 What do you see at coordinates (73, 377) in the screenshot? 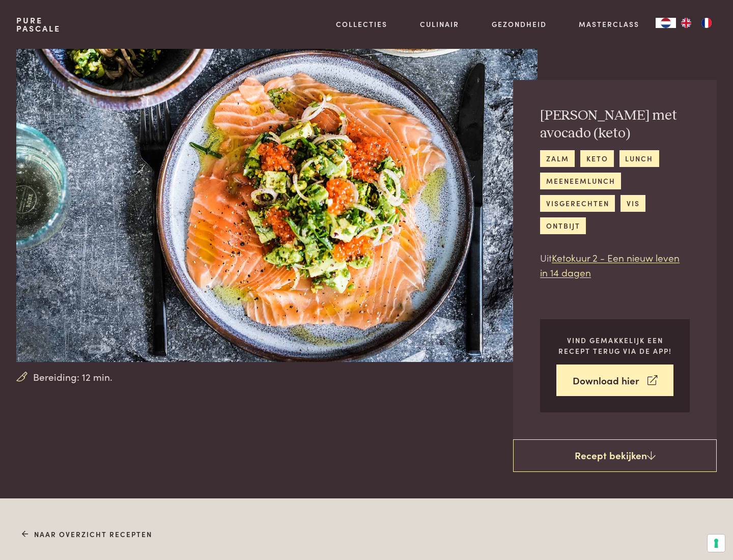
I see `span: Bereiding: 12 min.` at bounding box center [73, 377].